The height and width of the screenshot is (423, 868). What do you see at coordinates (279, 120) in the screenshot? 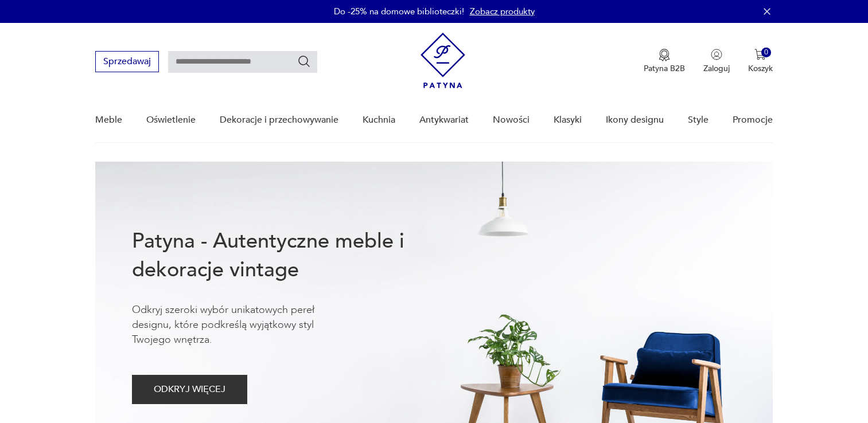
I see `a: Dekoracje i przechowywanie` at bounding box center [279, 120].